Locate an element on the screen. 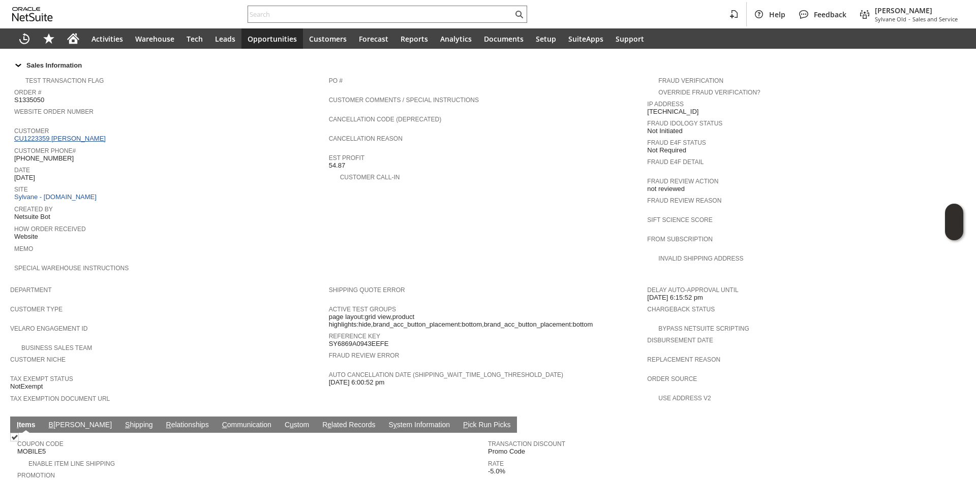 The height and width of the screenshot is (480, 976). a: Department is located at coordinates (31, 290).